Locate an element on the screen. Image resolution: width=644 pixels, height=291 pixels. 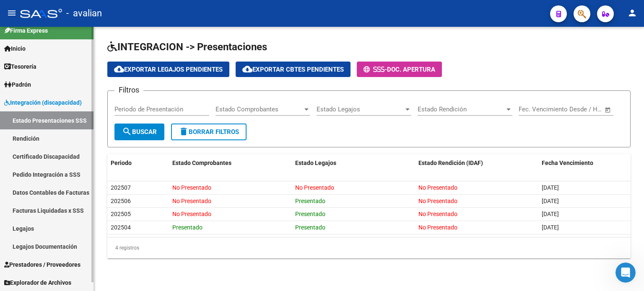
div: 4 registros is located at coordinates (369, 248).